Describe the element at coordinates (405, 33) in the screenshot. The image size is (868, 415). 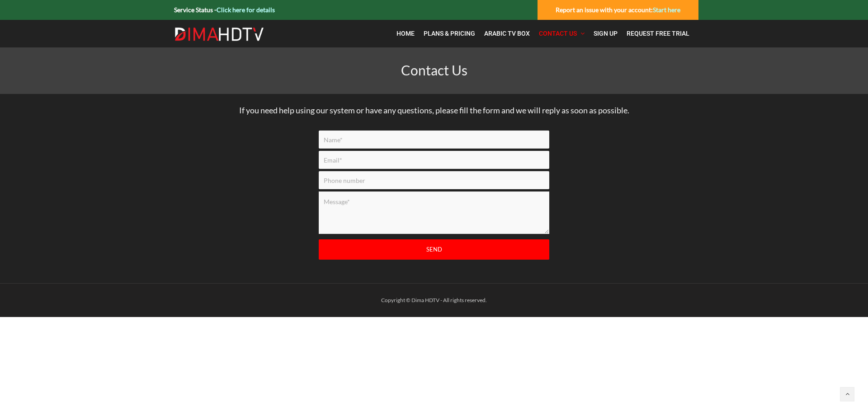
I see `a: Home` at that location.